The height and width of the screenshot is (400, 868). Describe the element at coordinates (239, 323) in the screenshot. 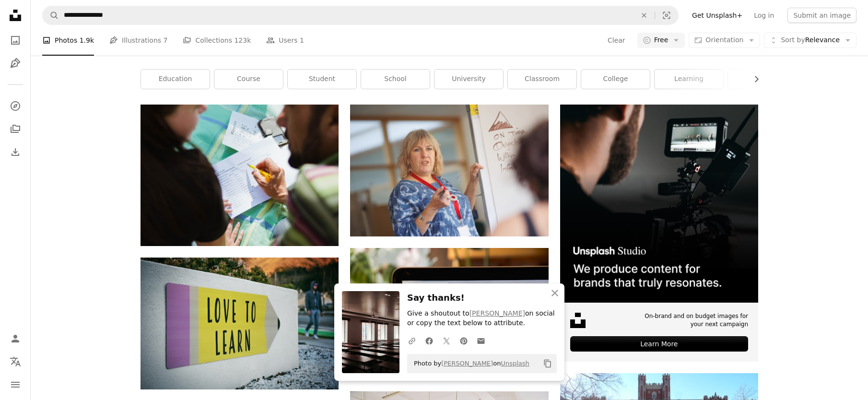

I see `img: love to learn pencil signage on wall near walking man` at that location.